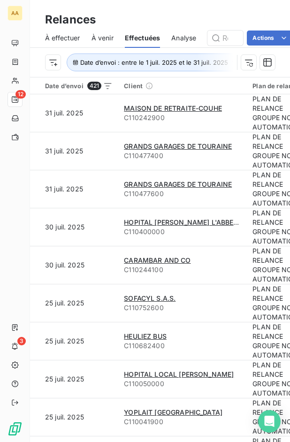 This screenshot has height=442, width=290. I want to click on div: AA, so click(15, 13).